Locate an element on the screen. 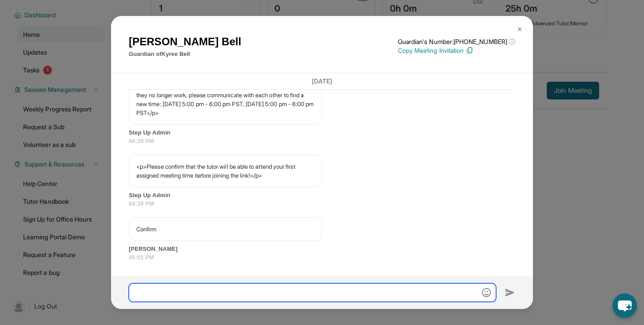 The image size is (644, 325). p: <p>We have set up weekly assigned meeting times for both of you. If they no longer work, please c... is located at coordinates (225, 99).